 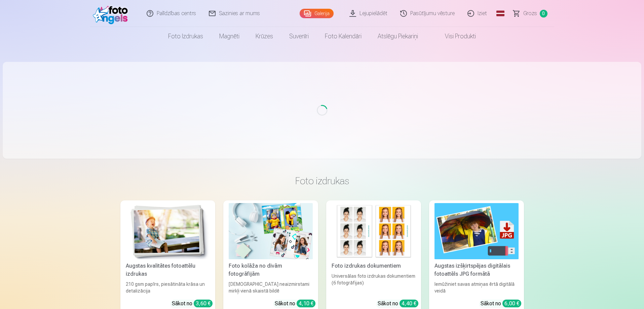 What do you see at coordinates (455, 36) in the screenshot?
I see `a: Visi produkti` at bounding box center [455, 36].